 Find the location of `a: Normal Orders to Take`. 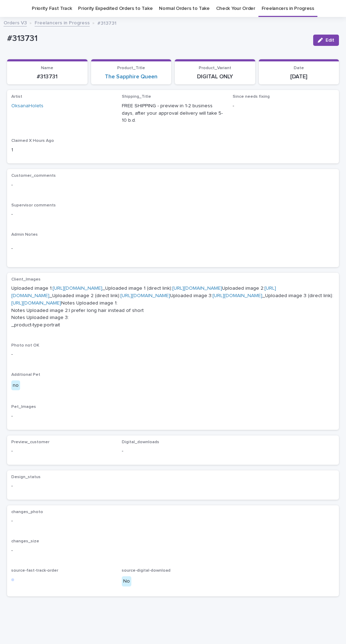

a: Normal Orders to Take is located at coordinates (184, 9).